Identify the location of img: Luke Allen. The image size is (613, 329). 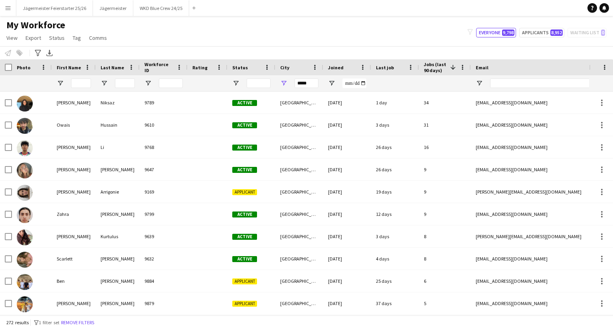
(25, 305).